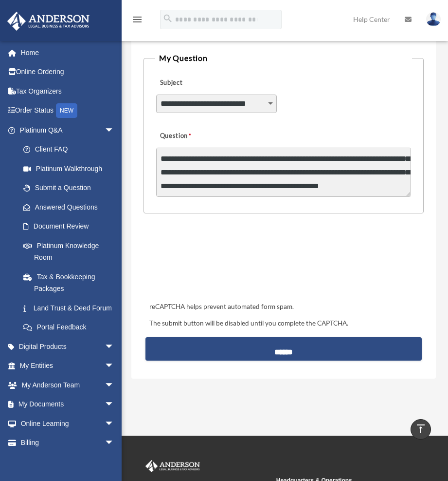  I want to click on a: Digital Productsarrow_drop_down, so click(67, 346).